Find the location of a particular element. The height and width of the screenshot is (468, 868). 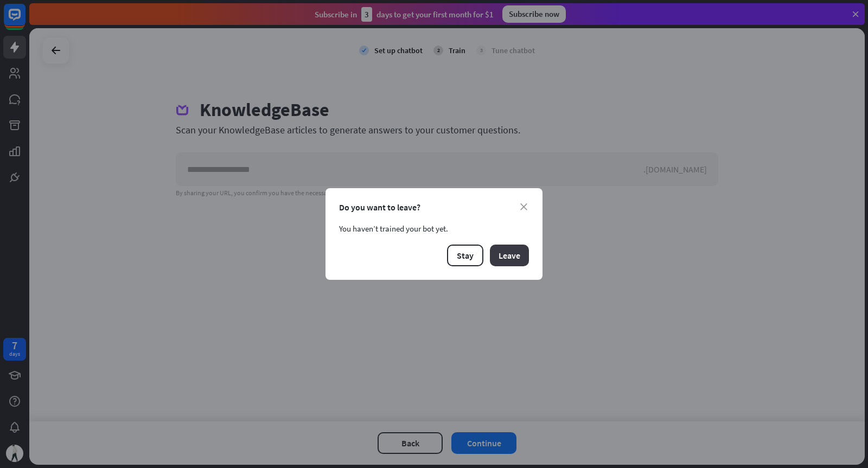

div: Do you want to leave? is located at coordinates (434, 207).